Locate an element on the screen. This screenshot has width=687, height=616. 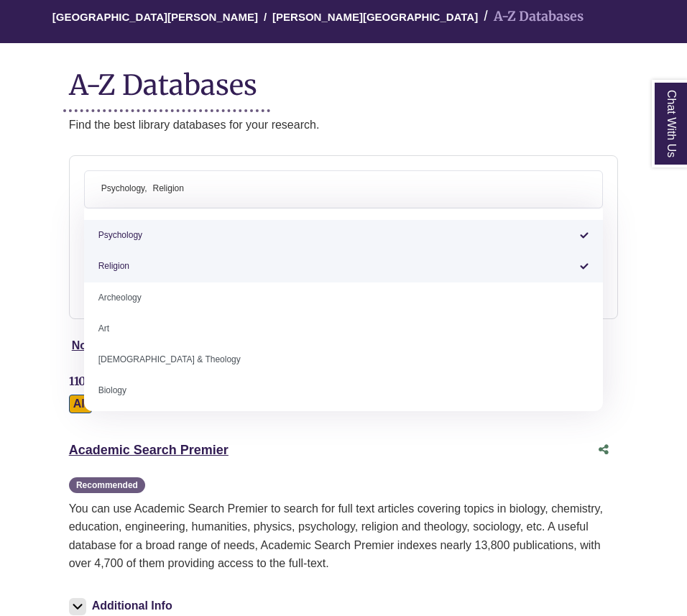
span: Psychology is located at coordinates (124, 188).